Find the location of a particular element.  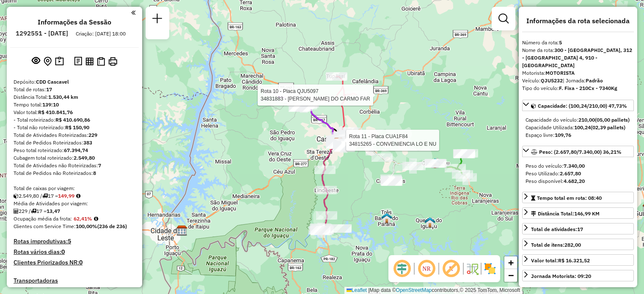

div: Total de Pedidos não Roteirizados: is located at coordinates (75, 173).